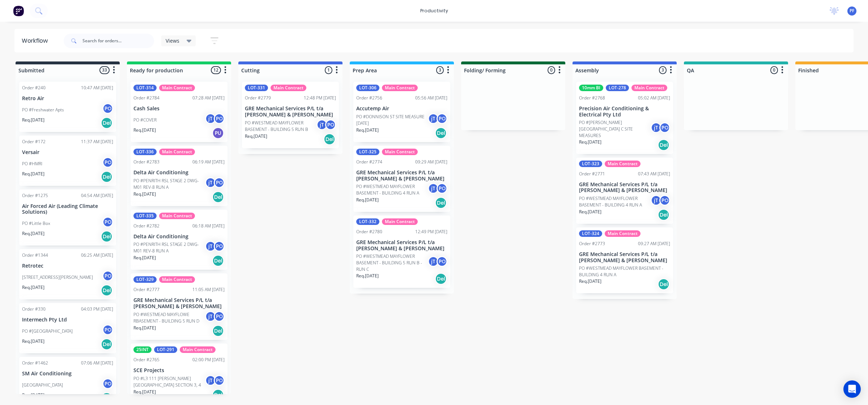 This screenshot has width=868, height=405. Describe the element at coordinates (145, 279) in the screenshot. I see `div: LOT-329` at that location.